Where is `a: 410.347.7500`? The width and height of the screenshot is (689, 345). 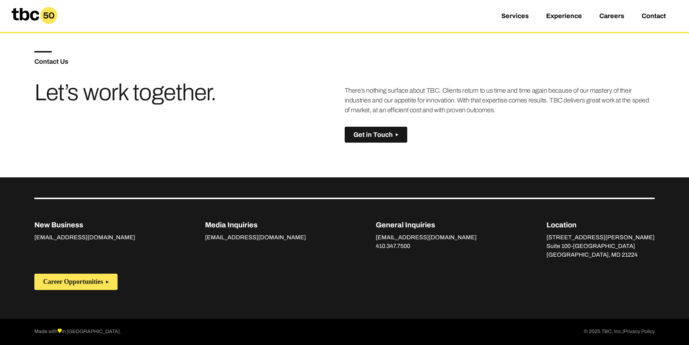
a: 410.347.7500 is located at coordinates (393, 247).